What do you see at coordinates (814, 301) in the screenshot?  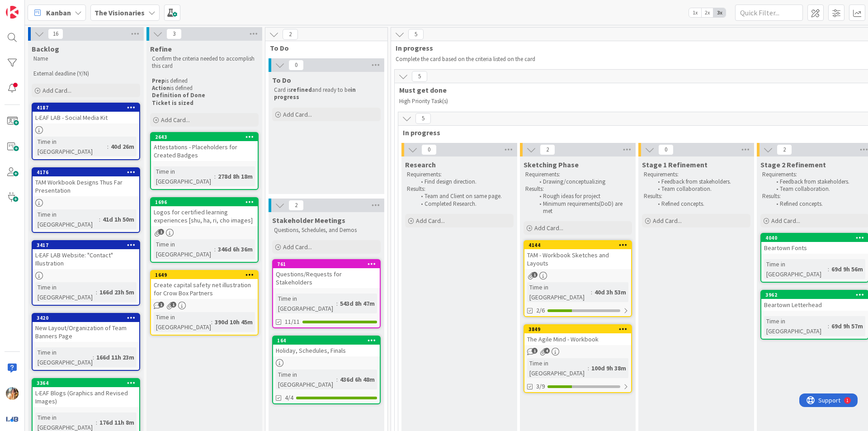 I see `div: 3962Beartown Letterhead` at bounding box center [814, 301].